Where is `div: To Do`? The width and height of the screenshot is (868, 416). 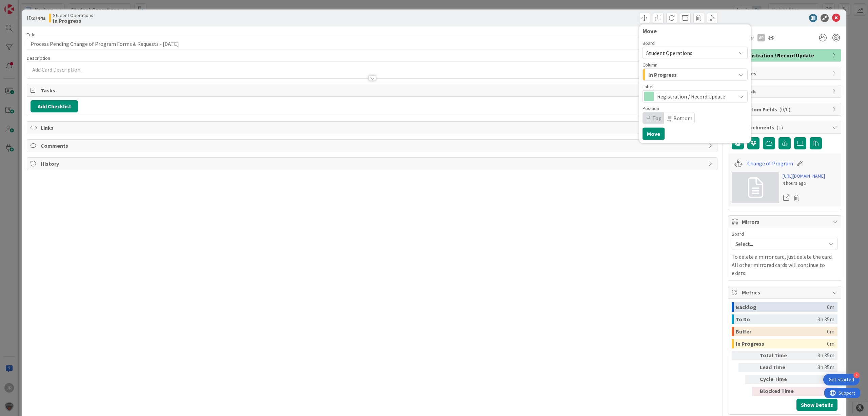 div: To Do is located at coordinates (776, 319).